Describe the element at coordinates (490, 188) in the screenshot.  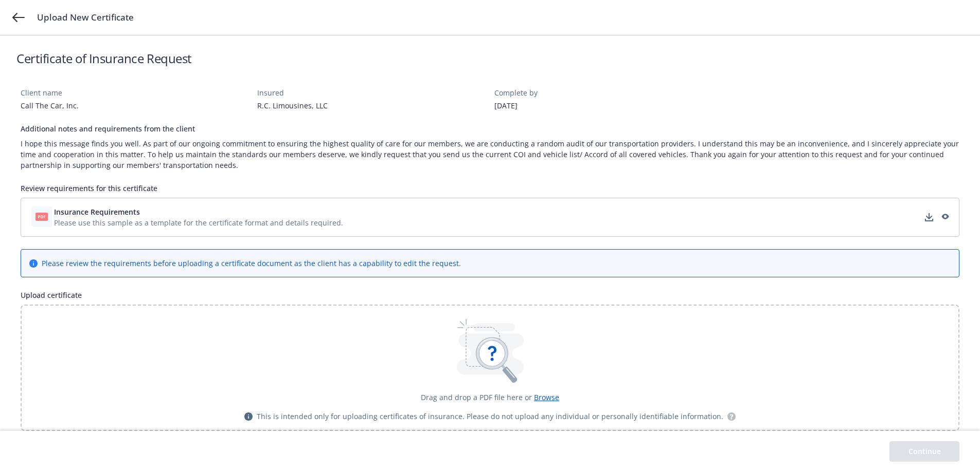
I see `div: Review requirements for this certificate` at that location.